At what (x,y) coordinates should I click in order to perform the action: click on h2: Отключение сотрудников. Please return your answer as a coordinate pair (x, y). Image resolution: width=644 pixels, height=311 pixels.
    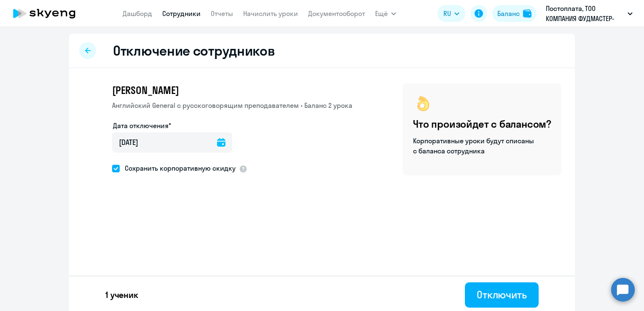
    Looking at the image, I should click on (194, 51).